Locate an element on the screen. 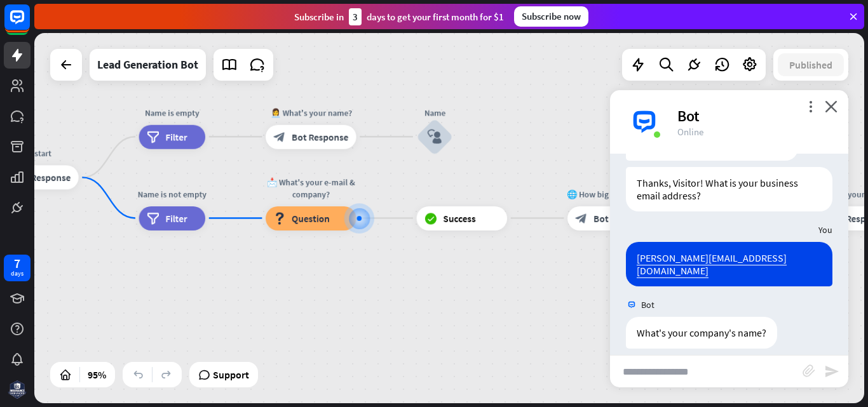 The width and height of the screenshot is (868, 407). i: block_success is located at coordinates (431, 218).